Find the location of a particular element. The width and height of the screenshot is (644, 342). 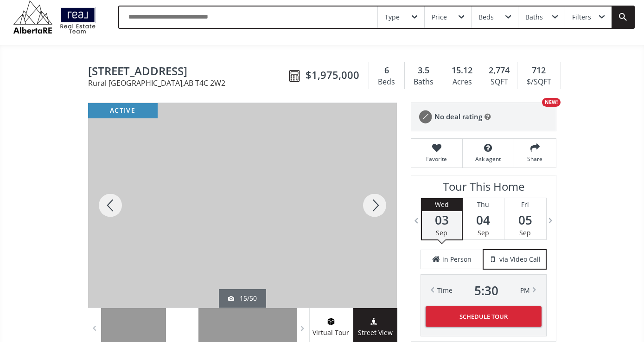

div: NEW! is located at coordinates (552, 102).